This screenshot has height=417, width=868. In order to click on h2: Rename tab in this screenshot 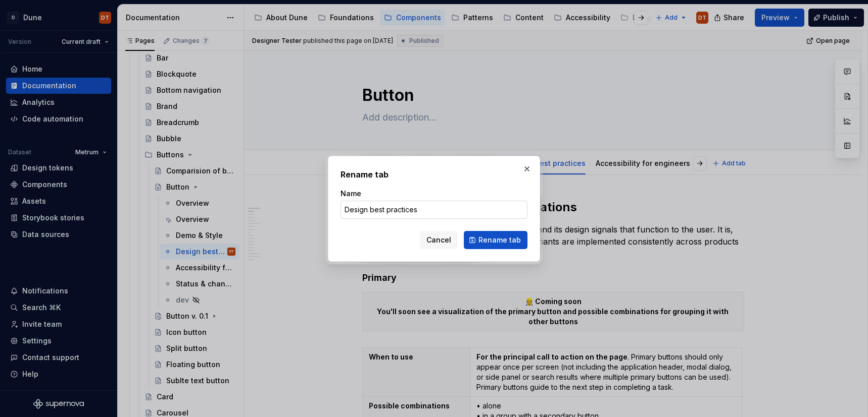, I will do `click(434, 175)`.